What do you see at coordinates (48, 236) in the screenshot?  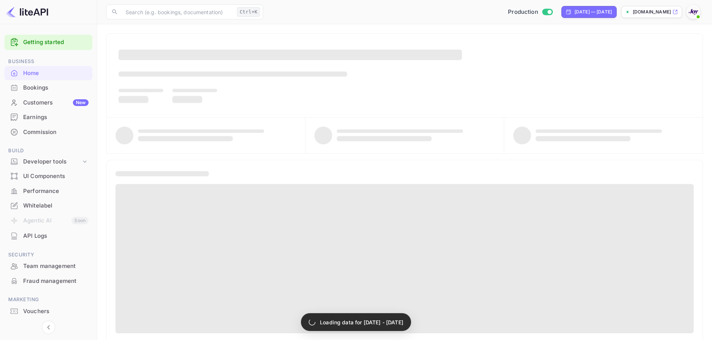 I see `a: API Logs` at bounding box center [48, 236].